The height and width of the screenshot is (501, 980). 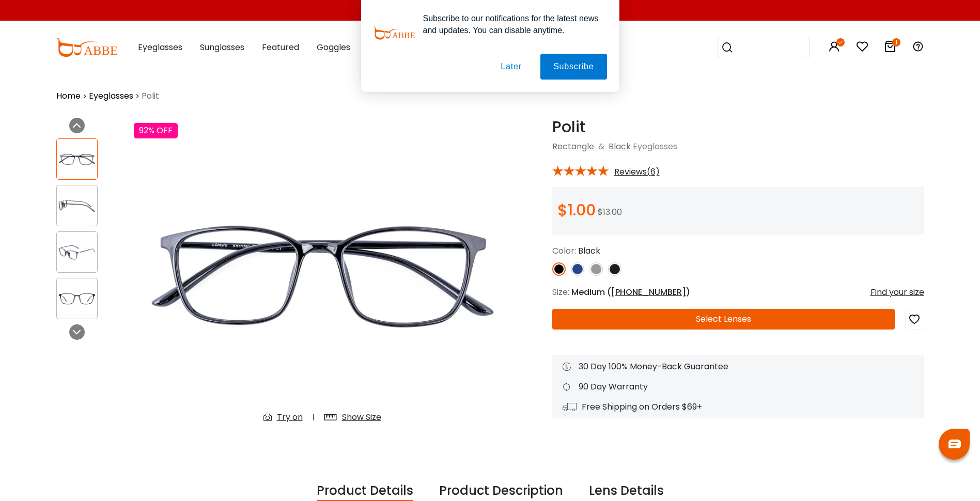 I want to click on a: Home, so click(x=68, y=96).